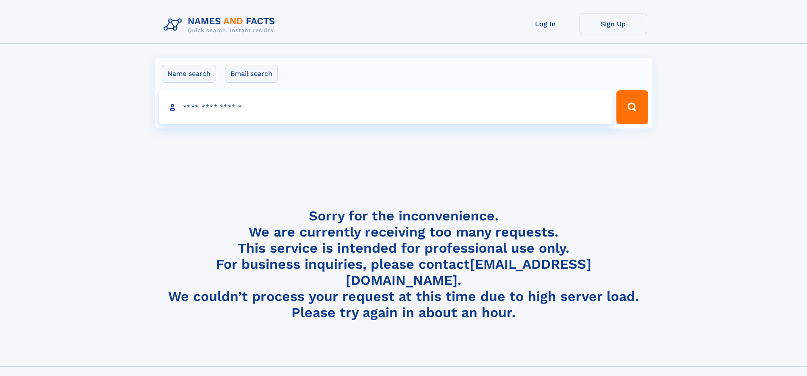  Describe the element at coordinates (404, 264) in the screenshot. I see `h4: Sorry for the inconvenience. We are currently receiving too many requests. This service is intend...` at that location.